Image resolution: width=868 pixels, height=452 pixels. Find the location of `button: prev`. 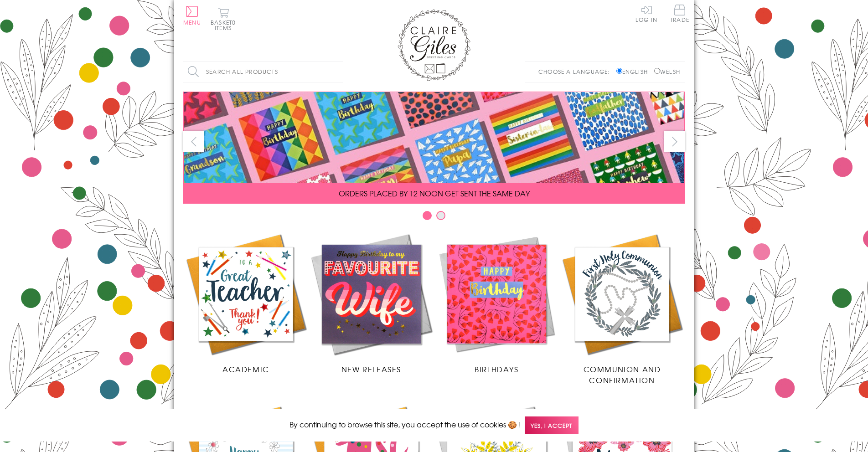

button: prev is located at coordinates (193, 141).